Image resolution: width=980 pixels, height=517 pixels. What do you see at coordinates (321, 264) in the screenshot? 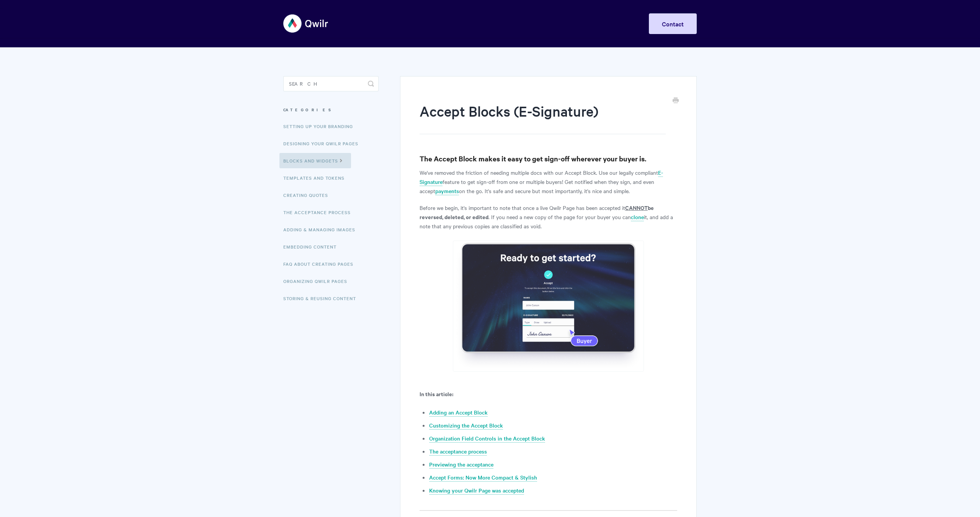
I see `a: FAQ About Creating Pages` at bounding box center [321, 264].